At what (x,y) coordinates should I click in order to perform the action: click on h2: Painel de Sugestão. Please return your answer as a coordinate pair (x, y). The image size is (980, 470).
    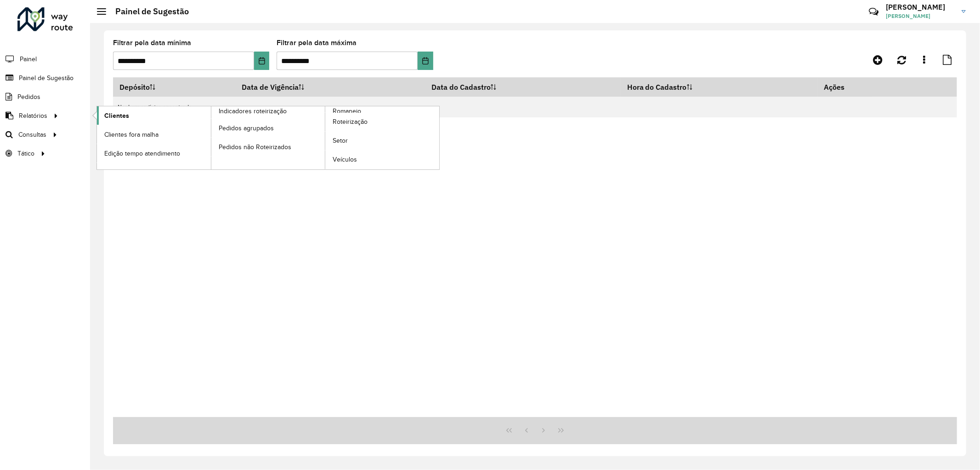
    Looking at the image, I should click on (148, 12).